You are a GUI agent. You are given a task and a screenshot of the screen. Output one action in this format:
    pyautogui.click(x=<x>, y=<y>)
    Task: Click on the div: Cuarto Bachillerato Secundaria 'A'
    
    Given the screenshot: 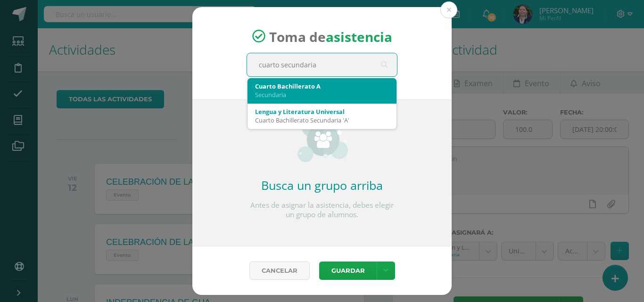 What is the action you would take?
    pyautogui.click(x=322, y=120)
    